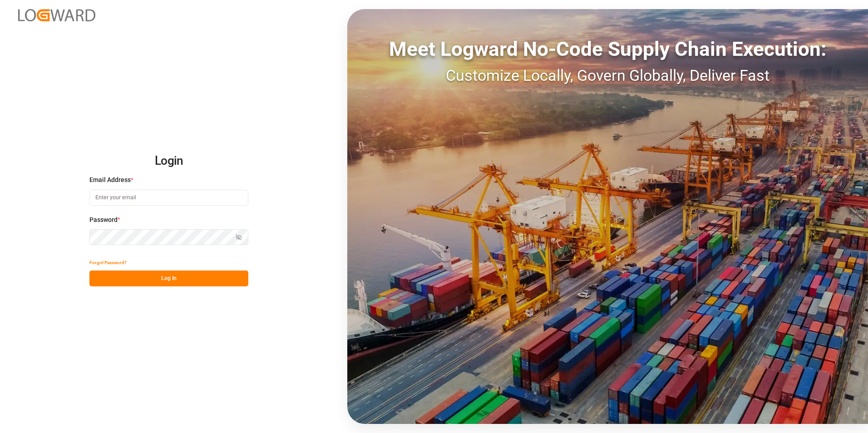 The width and height of the screenshot is (868, 433). Describe the element at coordinates (57, 15) in the screenshot. I see `img: Logward_new_orange.png` at that location.